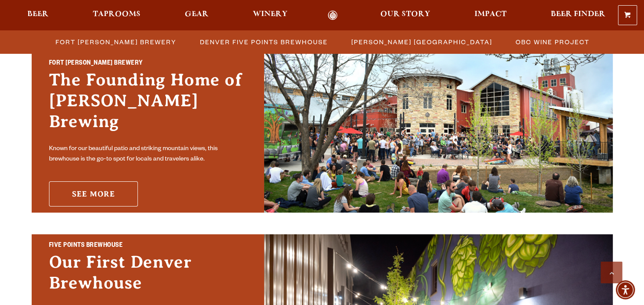  Describe the element at coordinates (553, 42) in the screenshot. I see `span: OBC Wine Project` at that location.